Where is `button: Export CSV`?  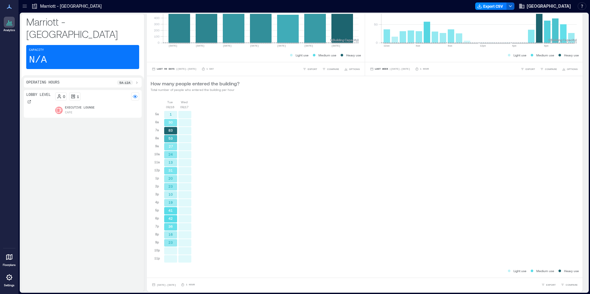
button: Export CSV is located at coordinates (491, 6).